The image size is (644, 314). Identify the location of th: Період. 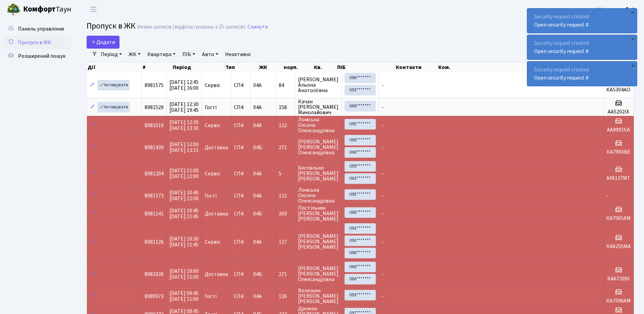
(199, 67).